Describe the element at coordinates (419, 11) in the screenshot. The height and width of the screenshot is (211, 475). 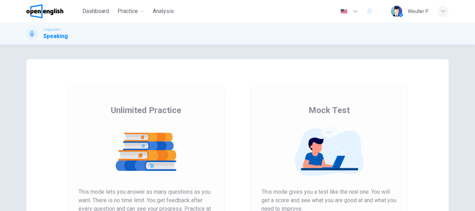
I see `div: Weuller P.` at that location.